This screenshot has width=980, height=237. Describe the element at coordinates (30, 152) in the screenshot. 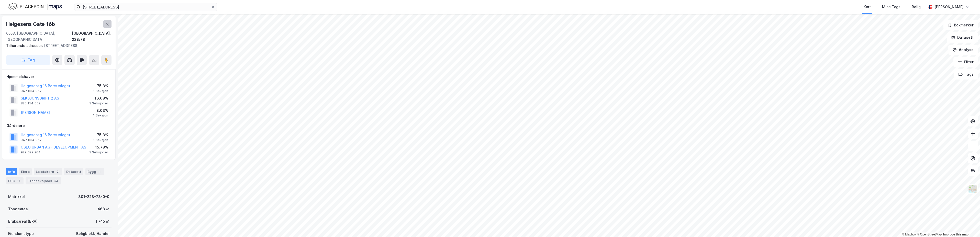

I see `div: 929 629 264` at that location.